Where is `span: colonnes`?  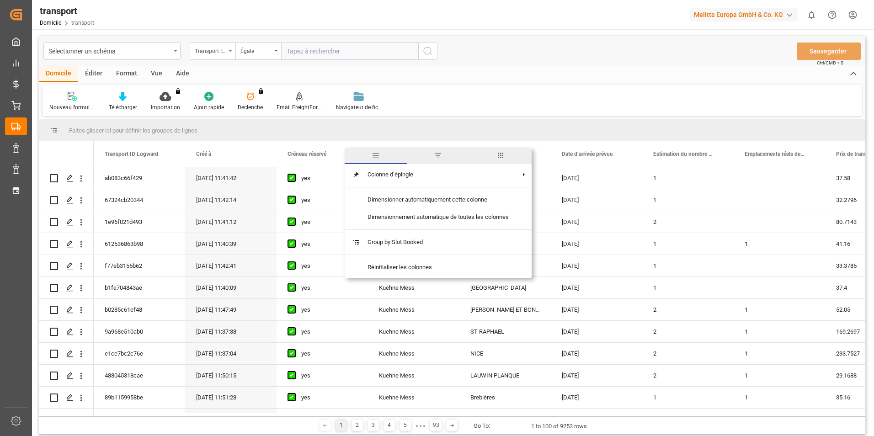
span: colonnes is located at coordinates (500, 156).